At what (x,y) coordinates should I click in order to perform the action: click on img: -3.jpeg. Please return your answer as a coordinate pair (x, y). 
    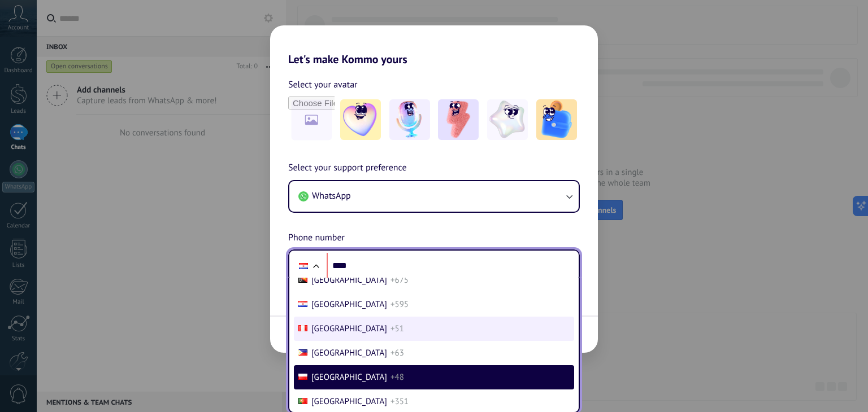
    Looking at the image, I should click on (459, 119).